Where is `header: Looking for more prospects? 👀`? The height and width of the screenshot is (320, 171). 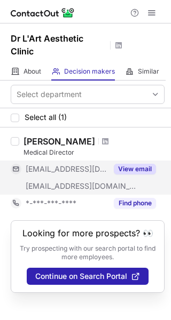 header: Looking for more prospects? 👀 is located at coordinates (87, 233).